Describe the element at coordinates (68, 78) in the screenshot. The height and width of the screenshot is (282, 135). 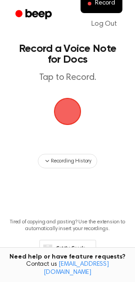
I see `p: Tap to Record.` at that location.